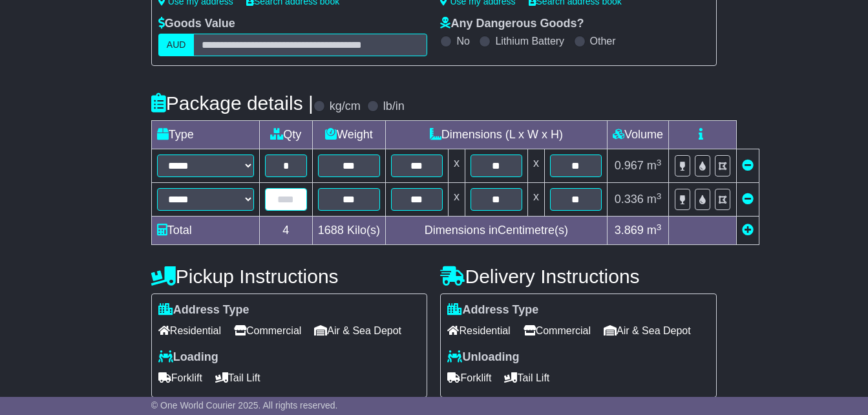 This screenshot has height=415, width=868. Describe the element at coordinates (331, 230) in the screenshot. I see `span: 1688` at that location.